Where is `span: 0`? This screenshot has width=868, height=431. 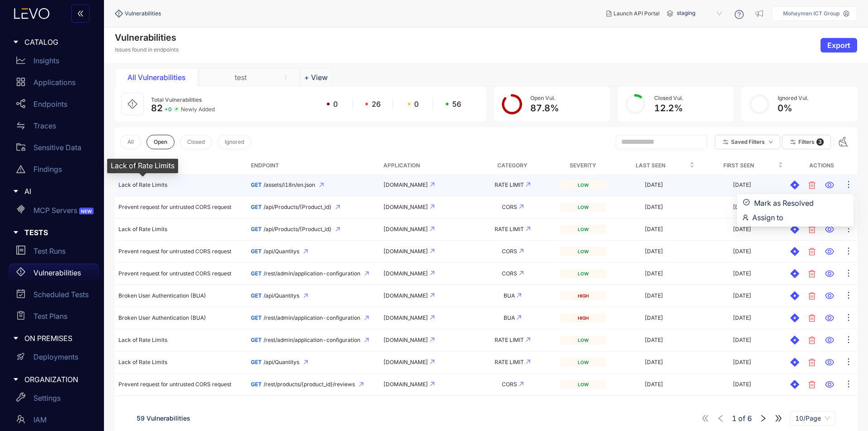
span: 0 is located at coordinates (336, 104).